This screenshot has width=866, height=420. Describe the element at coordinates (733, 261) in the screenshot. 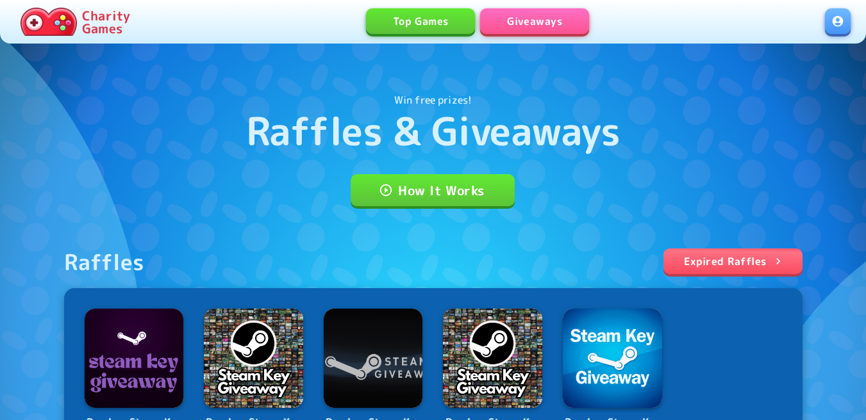

I see `a: Expired Raffles` at that location.